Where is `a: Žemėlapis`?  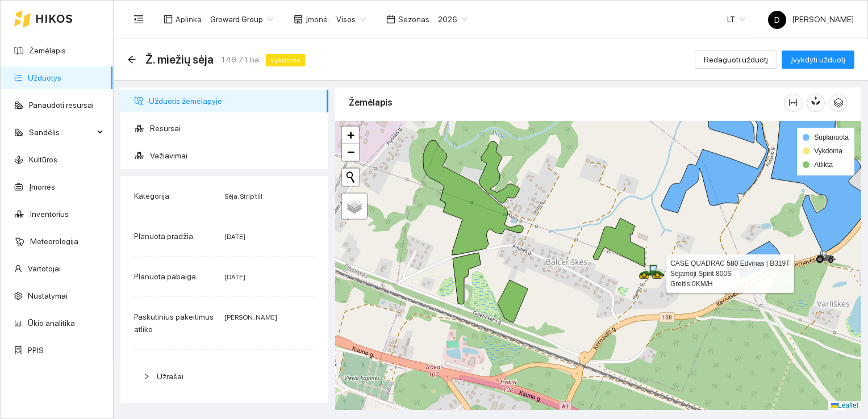 a: Žemėlapis is located at coordinates (47, 51).